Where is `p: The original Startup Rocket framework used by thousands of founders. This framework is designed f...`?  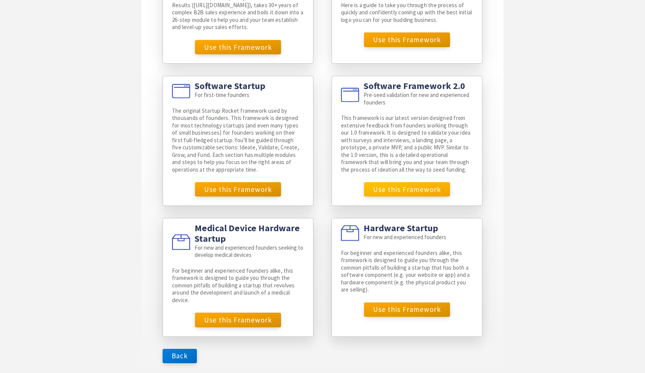 p: The original Startup Rocket framework used by thousands of founders. This framework is designed f... is located at coordinates (238, 140).